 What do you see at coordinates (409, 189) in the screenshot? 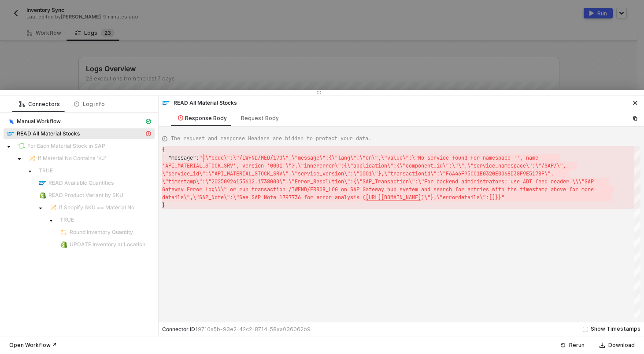
I see `span: system` at bounding box center [409, 189].